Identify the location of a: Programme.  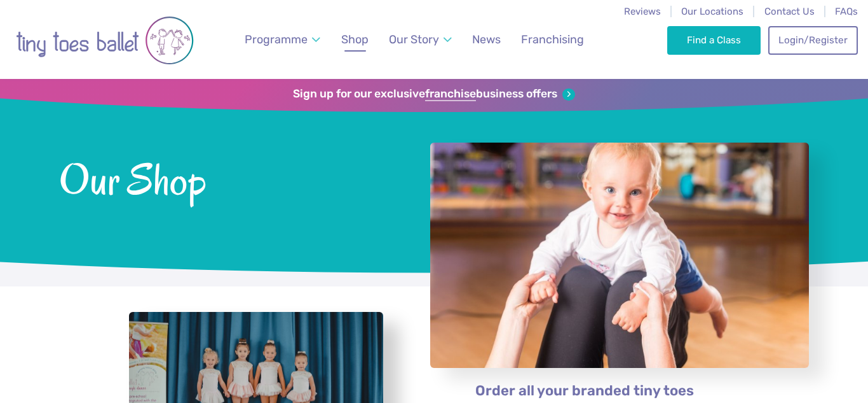
(283, 40).